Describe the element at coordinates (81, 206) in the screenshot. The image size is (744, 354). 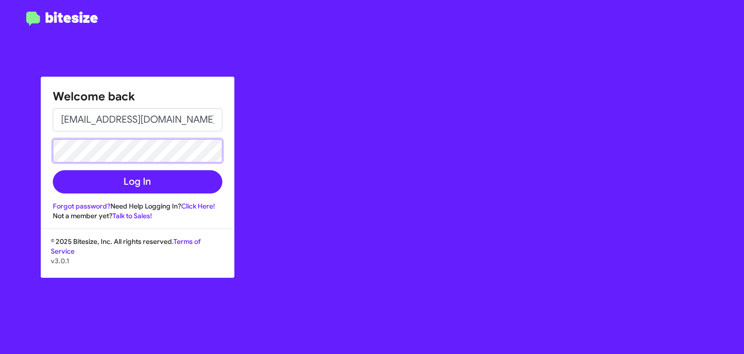
I see `a: Forgot password?` at that location.